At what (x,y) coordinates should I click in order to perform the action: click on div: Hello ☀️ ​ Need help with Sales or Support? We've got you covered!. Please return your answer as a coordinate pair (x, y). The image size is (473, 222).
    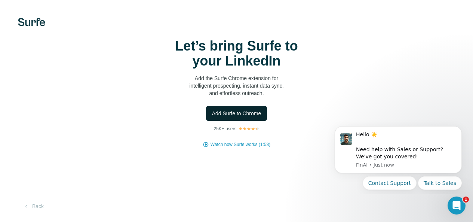
    Looking at the image, I should click on (83, 26).